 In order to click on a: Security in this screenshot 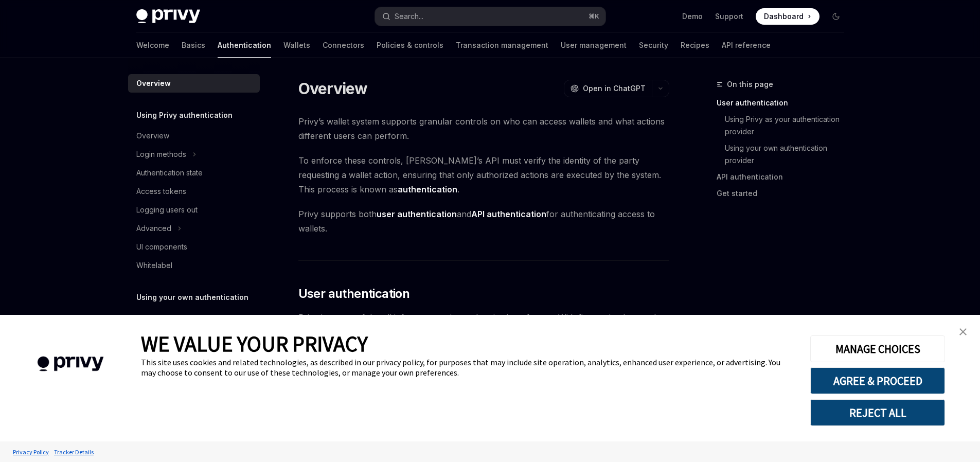, I will do `click(653, 45)`.